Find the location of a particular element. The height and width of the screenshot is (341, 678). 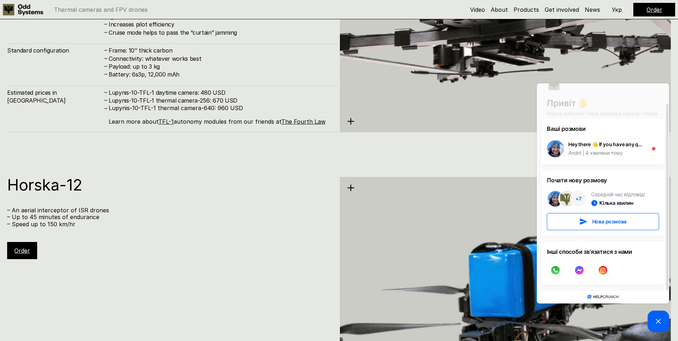

div: 1 is located at coordinates (119, 67).